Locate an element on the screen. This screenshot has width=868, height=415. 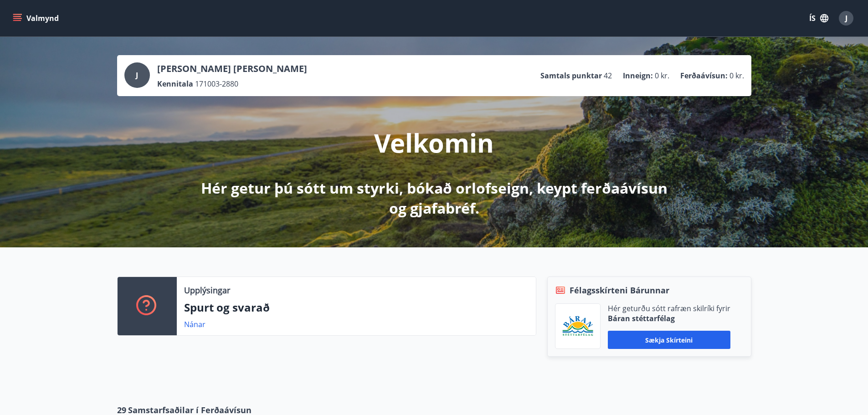
p: Samtals punktar is located at coordinates (571, 75).